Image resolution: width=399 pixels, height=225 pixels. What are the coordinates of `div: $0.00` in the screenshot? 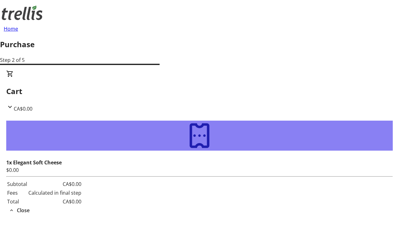 It's located at (200, 170).